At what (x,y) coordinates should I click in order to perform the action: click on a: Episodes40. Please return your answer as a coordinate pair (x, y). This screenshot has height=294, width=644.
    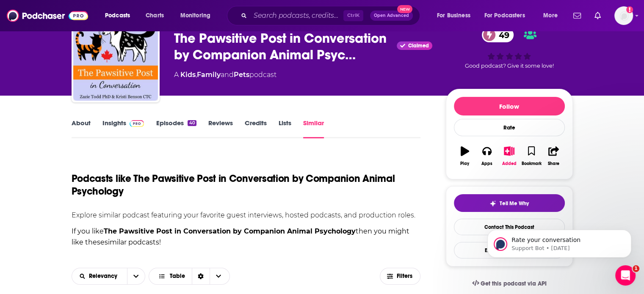
    Looking at the image, I should click on (176, 129).